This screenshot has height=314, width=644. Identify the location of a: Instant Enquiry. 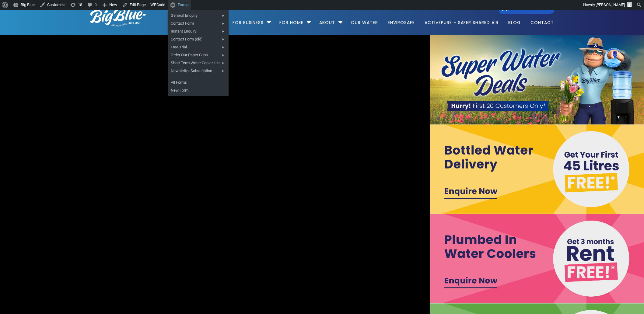
(198, 31).